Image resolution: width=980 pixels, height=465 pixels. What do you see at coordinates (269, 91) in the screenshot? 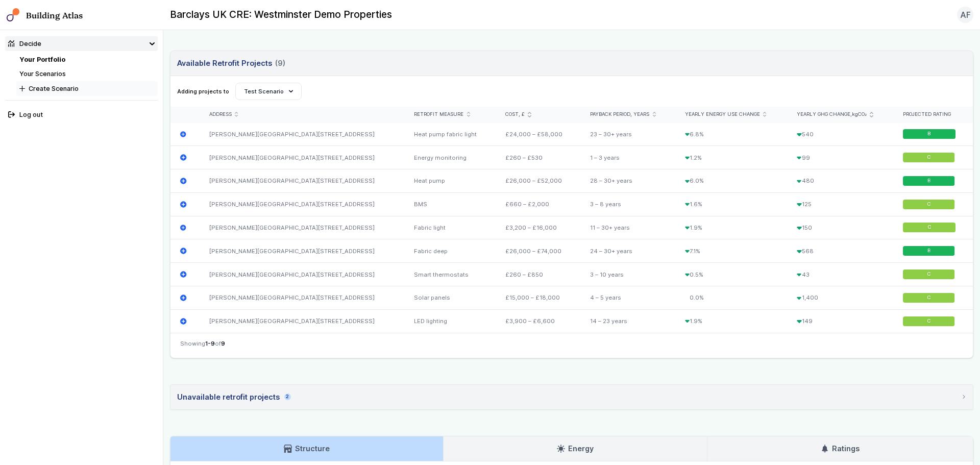
I see `button: Test Scenario` at bounding box center [269, 91].